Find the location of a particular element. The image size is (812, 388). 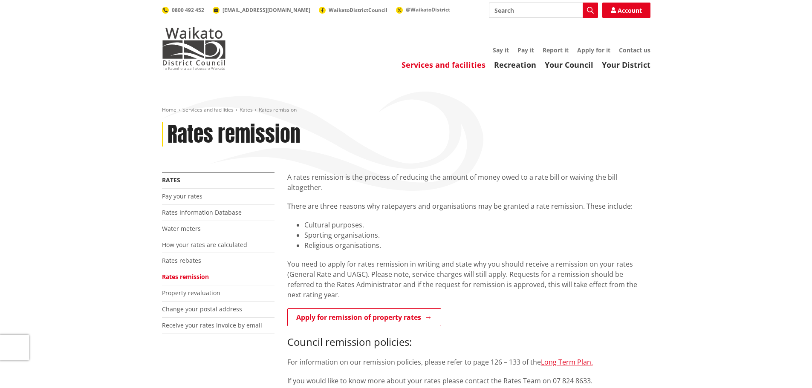

a: Rates Information Database is located at coordinates (202, 212).